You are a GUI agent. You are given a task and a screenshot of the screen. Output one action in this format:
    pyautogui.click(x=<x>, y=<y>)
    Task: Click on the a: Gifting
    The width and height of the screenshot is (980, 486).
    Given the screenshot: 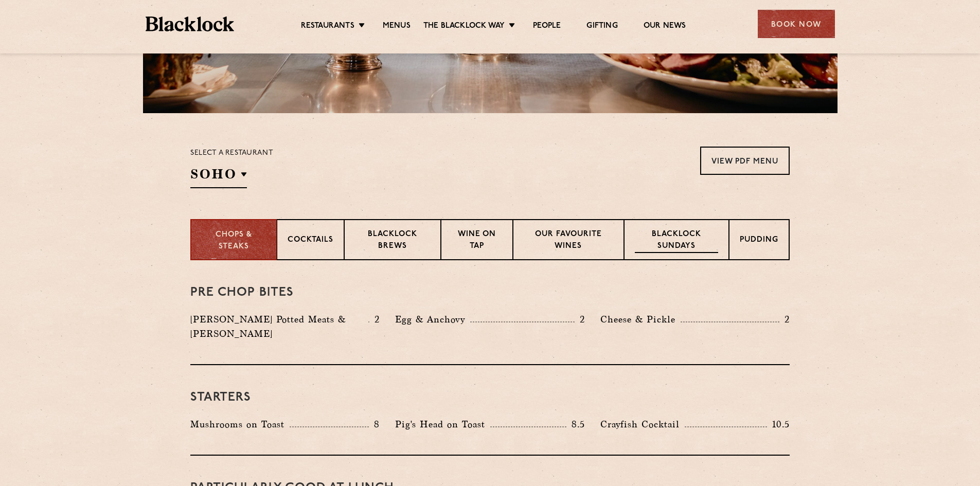 What is the action you would take?
    pyautogui.click(x=602, y=27)
    